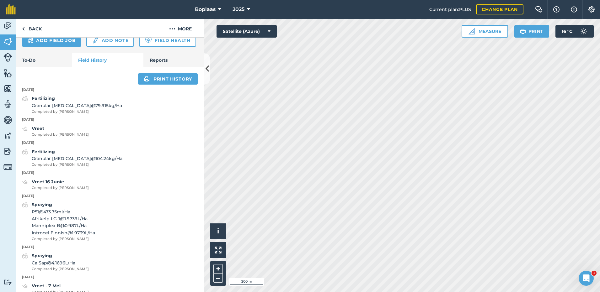 This screenshot has width=600, height=292. What do you see at coordinates (63, 233) in the screenshot?
I see `span: Introcel Finnish @ 1.9739 L / Ha` at bounding box center [63, 233].